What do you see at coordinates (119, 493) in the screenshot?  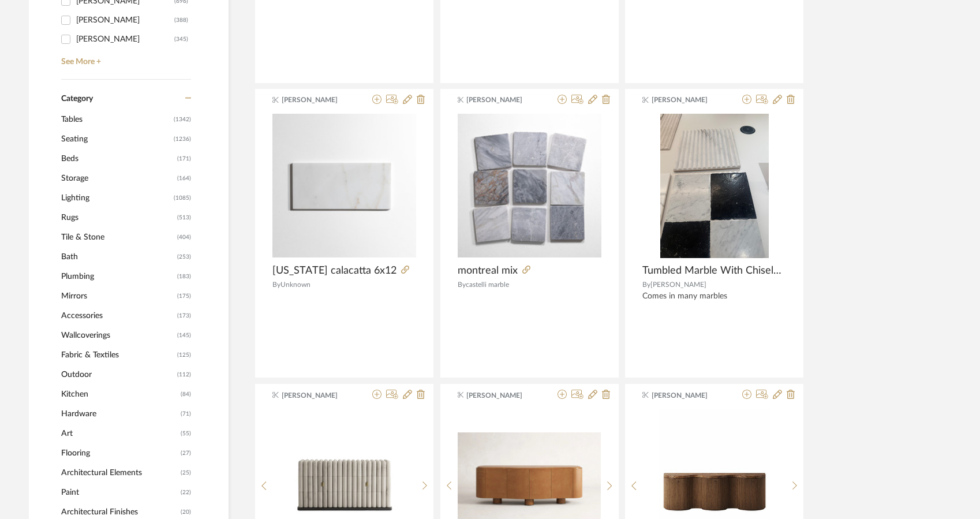 I see `span: Paint` at bounding box center [119, 493].